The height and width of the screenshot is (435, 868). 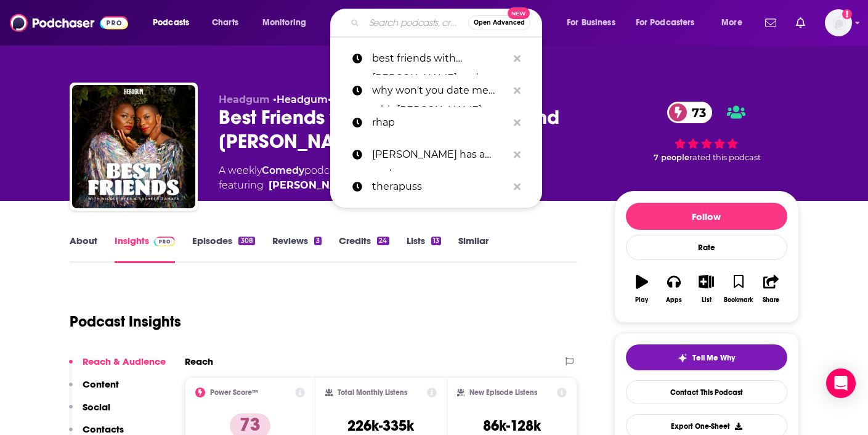 I want to click on div: Share, so click(x=771, y=300).